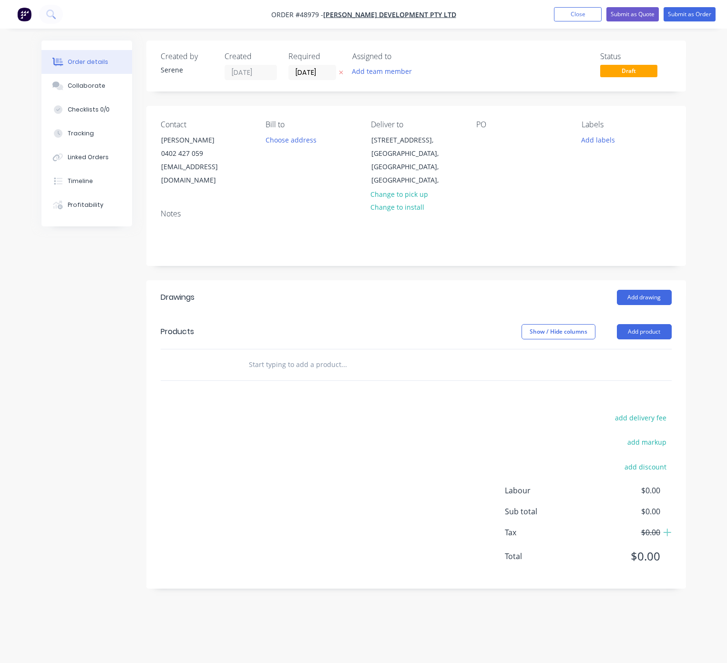 This screenshot has width=727, height=663. Describe the element at coordinates (558, 332) in the screenshot. I see `button: Show / Hide columns` at that location.